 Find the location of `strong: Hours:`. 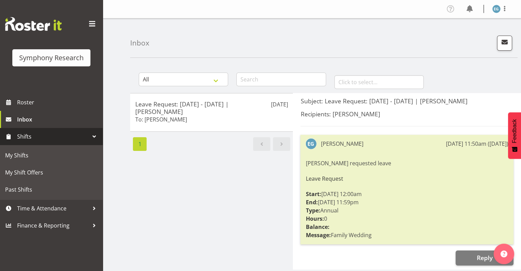

strong: Hours: is located at coordinates (314, 219).